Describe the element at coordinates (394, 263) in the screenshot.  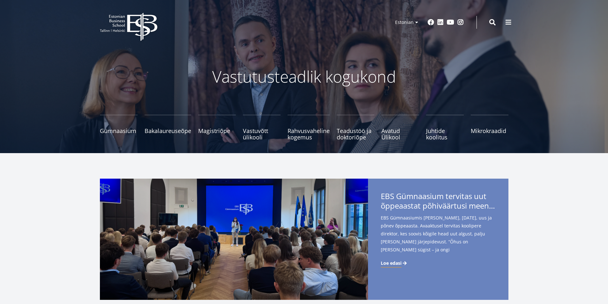
I see `a: Loe edasi` at that location.